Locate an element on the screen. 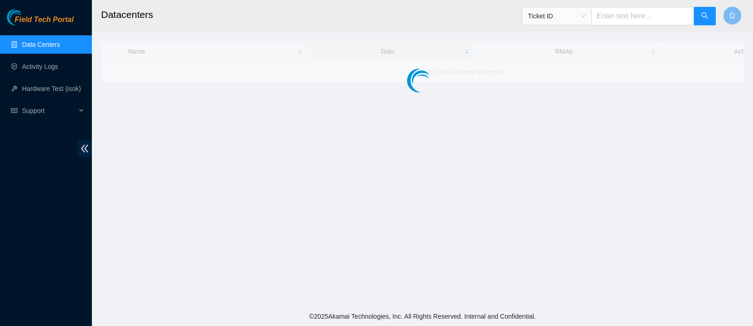  span: Field Tech Portal is located at coordinates (44, 20).